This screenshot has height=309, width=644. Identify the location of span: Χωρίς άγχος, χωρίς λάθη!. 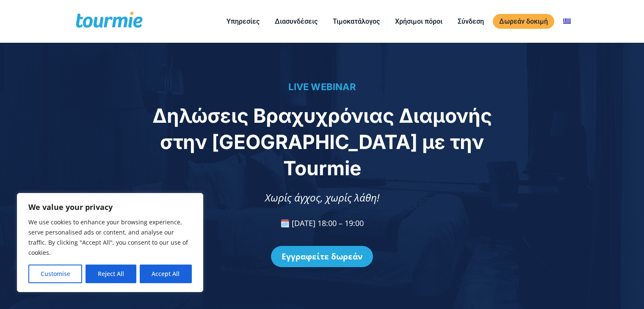
(322, 197).